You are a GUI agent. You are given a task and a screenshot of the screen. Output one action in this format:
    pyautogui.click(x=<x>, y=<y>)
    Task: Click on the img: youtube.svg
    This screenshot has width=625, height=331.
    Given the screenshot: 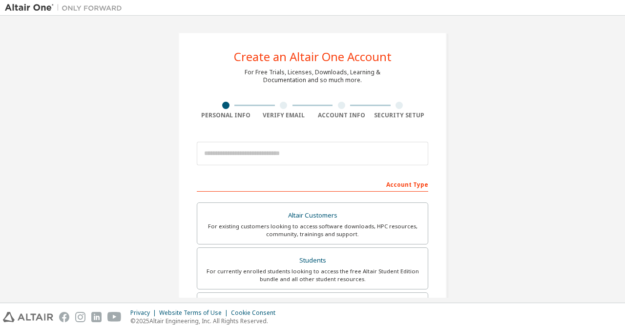 What is the action you would take?
    pyautogui.click(x=114, y=316)
    